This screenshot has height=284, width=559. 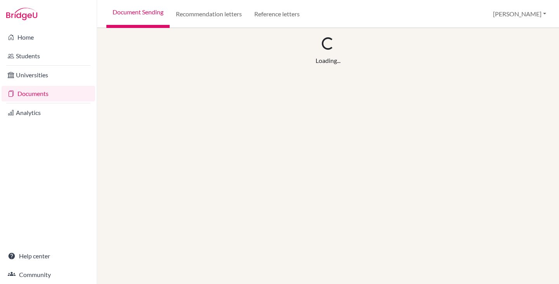 What do you see at coordinates (48, 94) in the screenshot?
I see `a: Documents` at bounding box center [48, 94].